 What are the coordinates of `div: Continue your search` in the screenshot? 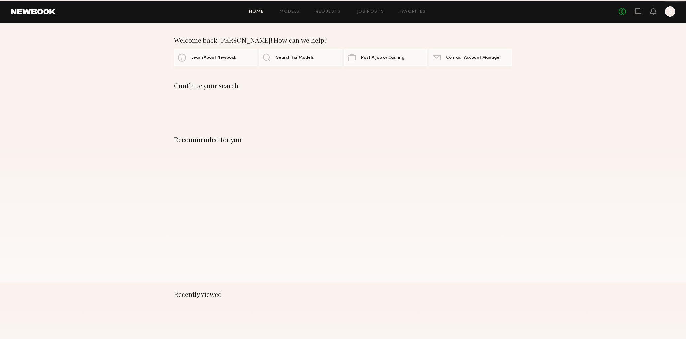 It's located at (343, 86).